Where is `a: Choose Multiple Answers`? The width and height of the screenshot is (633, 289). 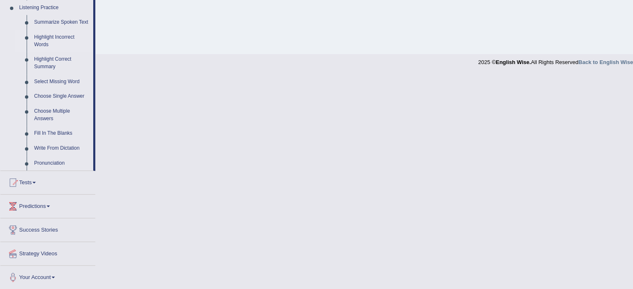
a: Choose Multiple Answers is located at coordinates (62, 115).